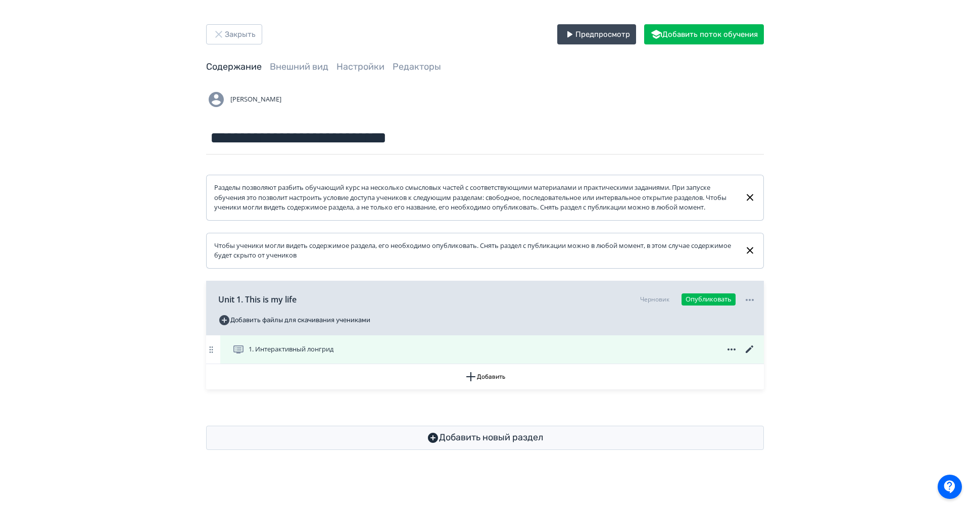 The height and width of the screenshot is (507, 970). Describe the element at coordinates (257, 300) in the screenshot. I see `span: Unit 1. This is my life` at that location.